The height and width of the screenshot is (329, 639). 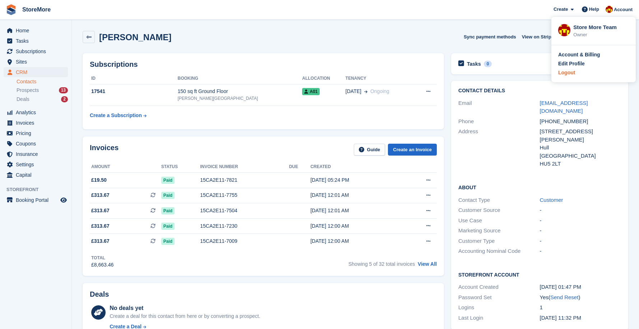 I want to click on h2: Invoices, so click(x=104, y=149).